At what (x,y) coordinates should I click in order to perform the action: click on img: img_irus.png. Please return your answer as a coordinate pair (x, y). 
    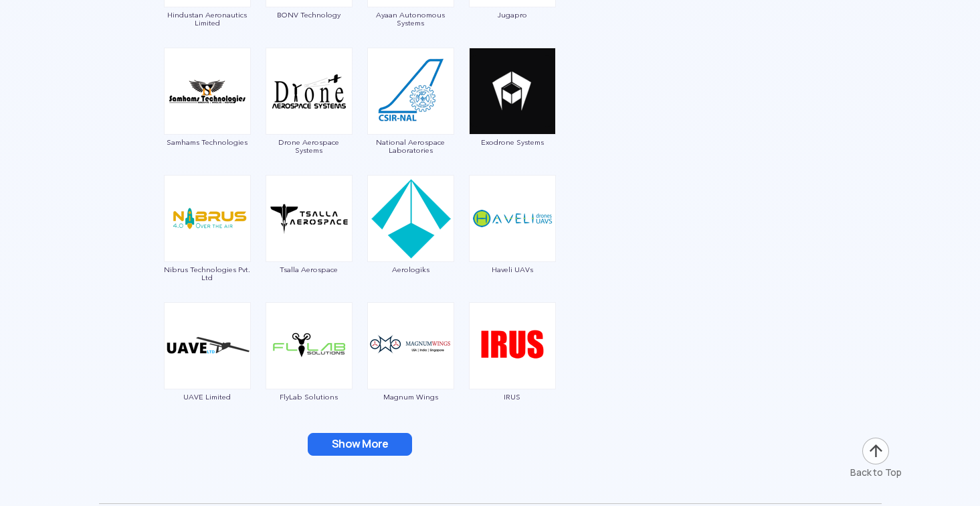
    Looking at the image, I should click on (513, 346).